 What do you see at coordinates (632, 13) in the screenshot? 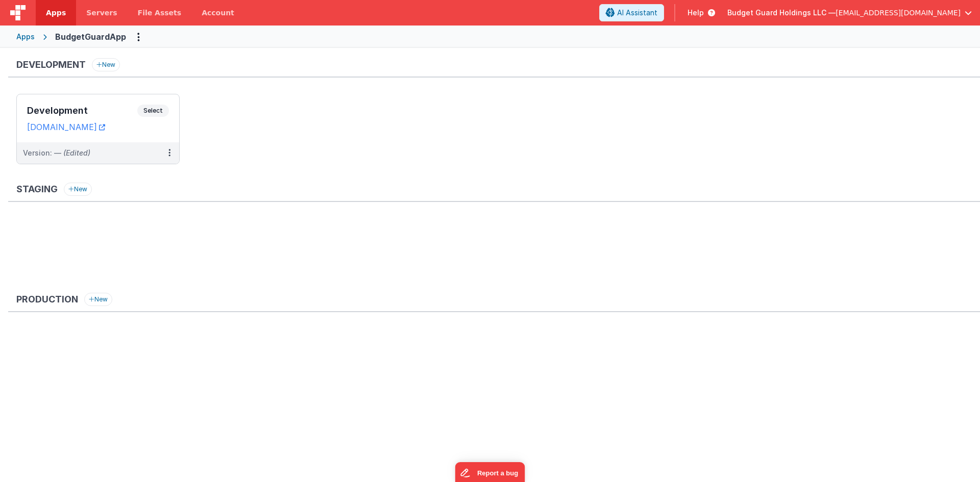
I see `button: AI Assistant` at bounding box center [632, 13].